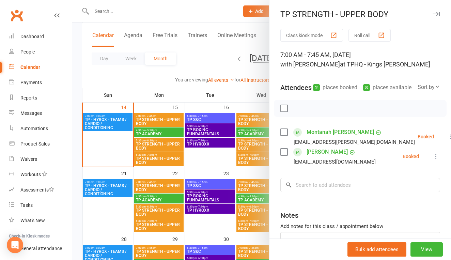  Describe the element at coordinates (296, 88) in the screenshot. I see `div: Attendees` at that location.